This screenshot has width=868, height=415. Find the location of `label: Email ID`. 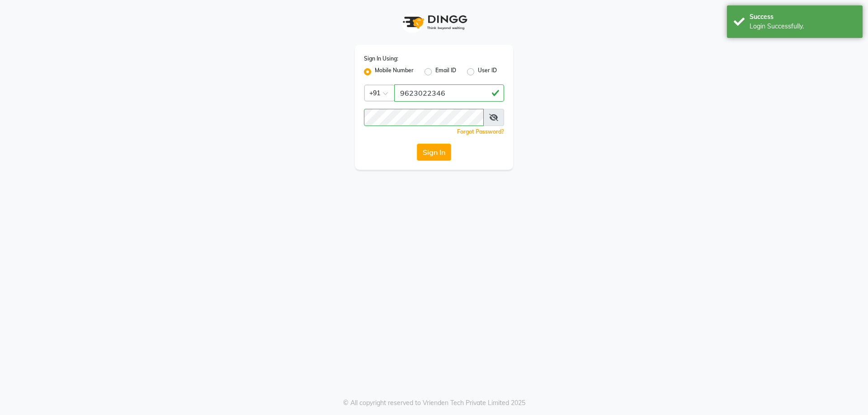

label: Email ID is located at coordinates (446, 72).